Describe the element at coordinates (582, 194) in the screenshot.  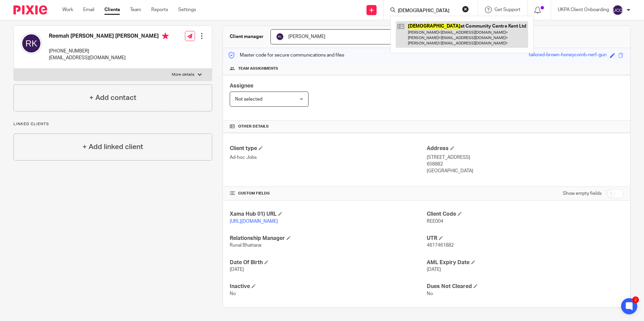
I see `label: Show empty fields` at that location.